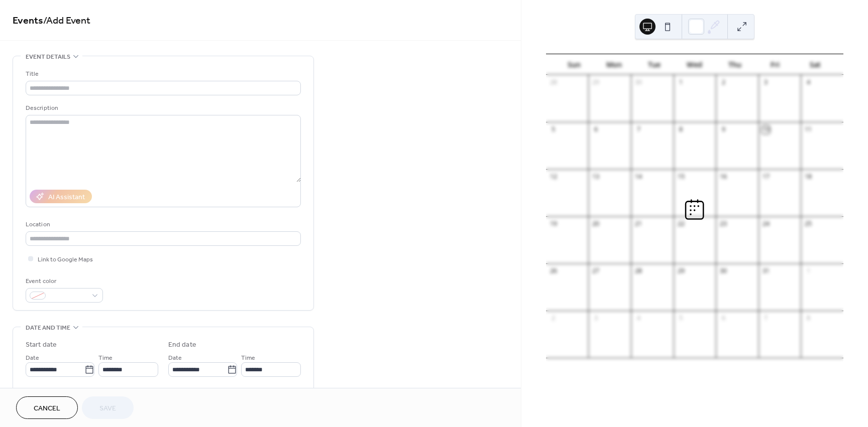  What do you see at coordinates (775, 65) in the screenshot?
I see `div: Fri` at bounding box center [775, 65].